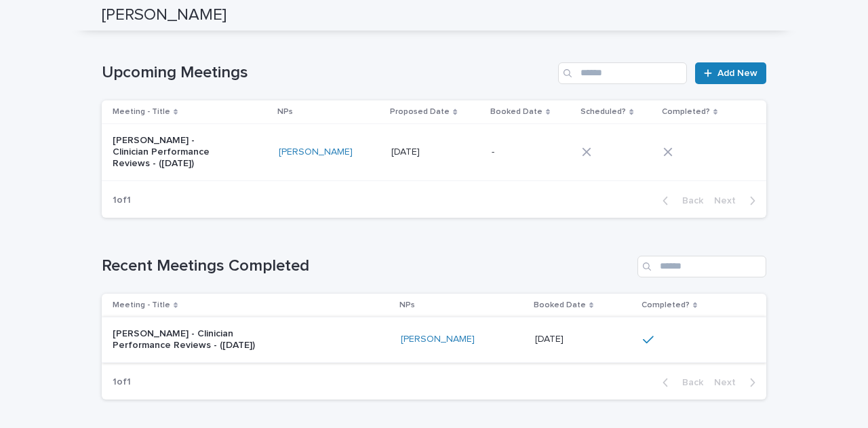  What do you see at coordinates (367, 266) in the screenshot?
I see `h1: Recent Meetings Completed` at bounding box center [367, 266].